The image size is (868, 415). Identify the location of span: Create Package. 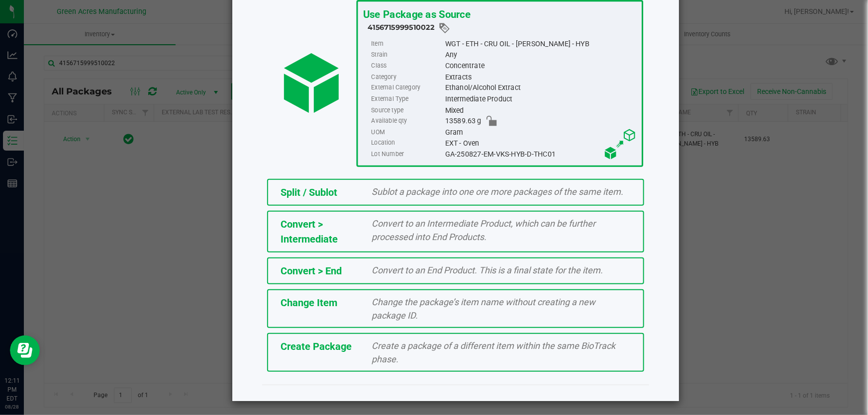
(316, 346).